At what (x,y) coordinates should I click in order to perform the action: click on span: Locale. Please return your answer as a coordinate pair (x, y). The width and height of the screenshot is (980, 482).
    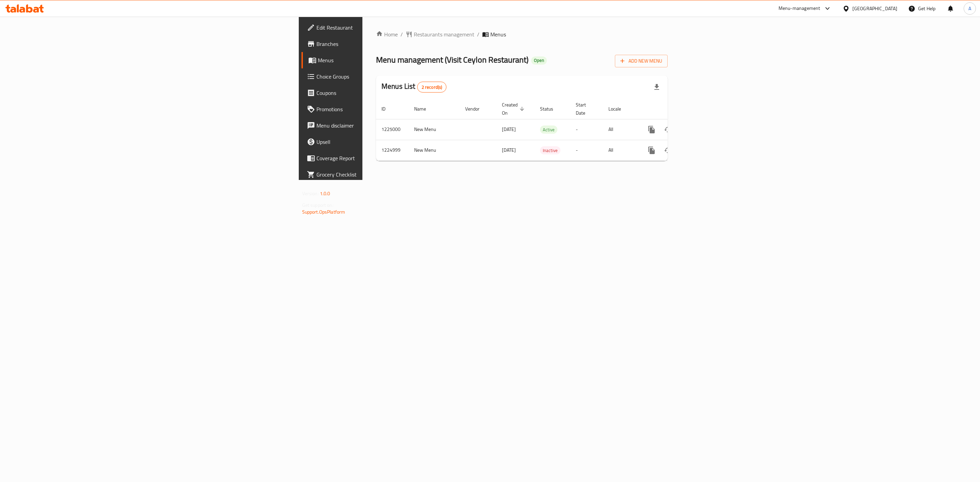
    Looking at the image, I should click on (618, 109).